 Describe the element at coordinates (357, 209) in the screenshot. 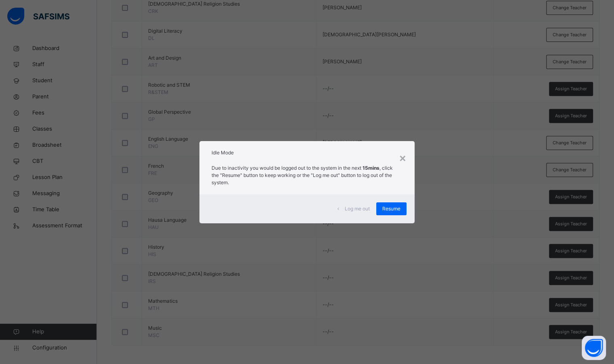

I see `span: Log me out` at that location.